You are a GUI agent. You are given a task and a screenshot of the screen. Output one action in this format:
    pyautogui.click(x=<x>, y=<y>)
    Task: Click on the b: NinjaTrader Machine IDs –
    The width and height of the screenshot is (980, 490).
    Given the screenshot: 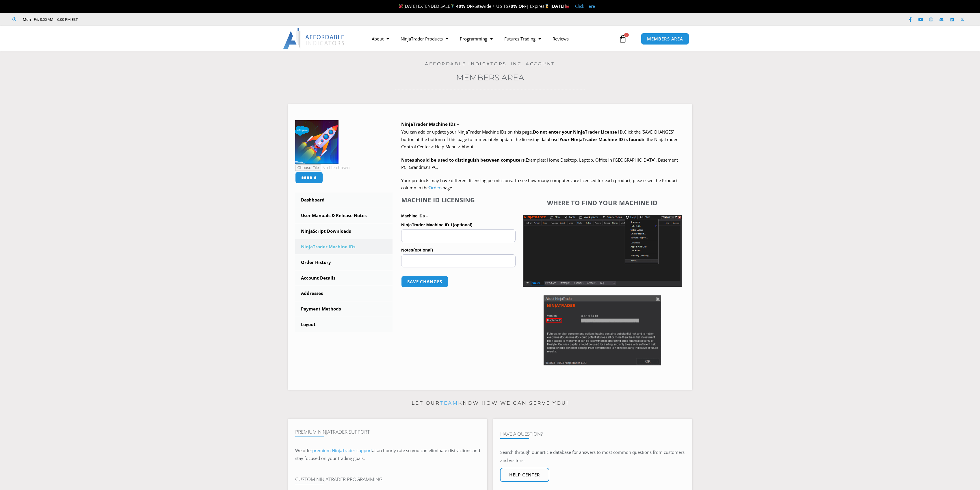 What is the action you would take?
    pyautogui.click(x=430, y=124)
    